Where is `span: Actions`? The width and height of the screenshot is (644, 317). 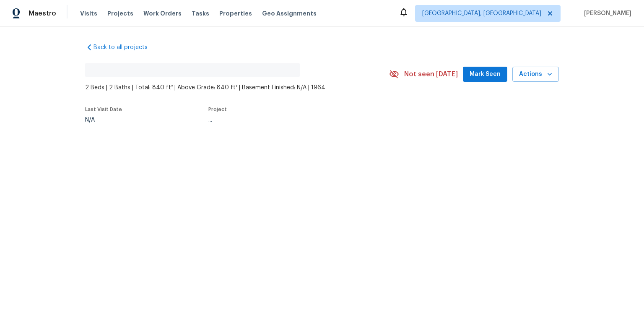 span: Actions is located at coordinates (536, 74).